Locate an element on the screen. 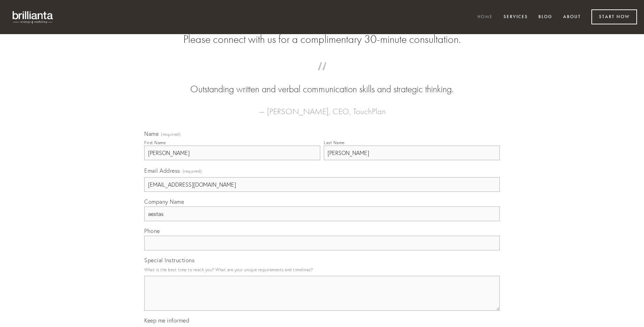 This screenshot has height=327, width=644. a: About is located at coordinates (571, 17).